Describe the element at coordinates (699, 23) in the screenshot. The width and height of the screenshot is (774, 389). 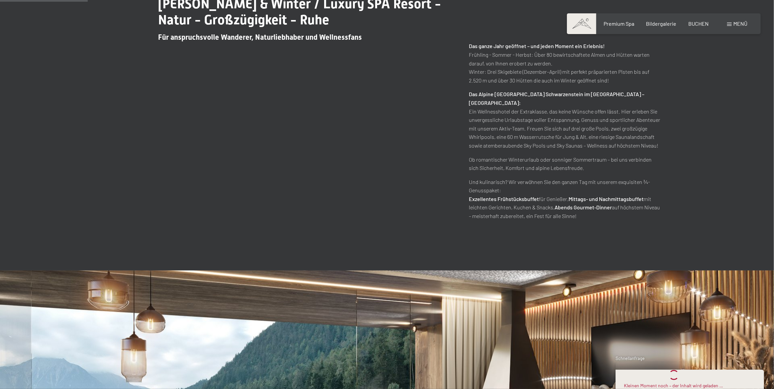
I see `a: BUCHEN` at that location.